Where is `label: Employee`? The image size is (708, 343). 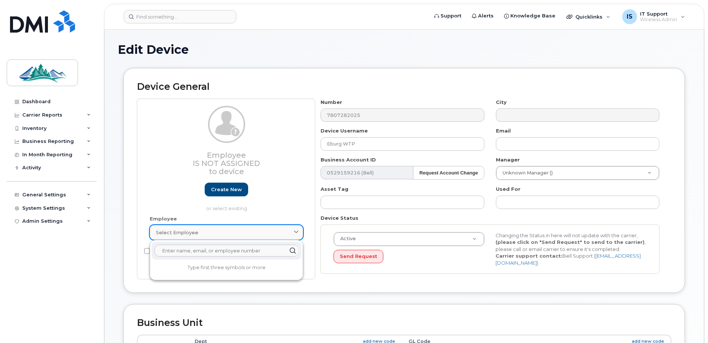
label: Employee is located at coordinates (163, 219).